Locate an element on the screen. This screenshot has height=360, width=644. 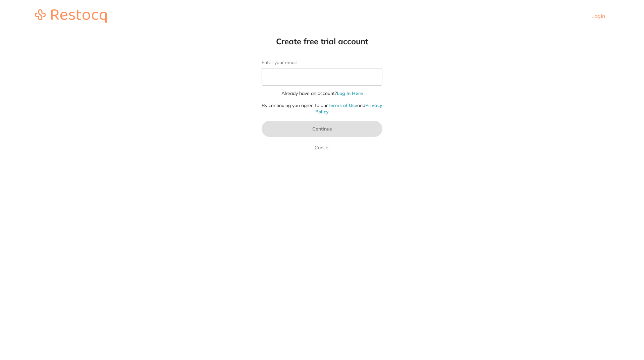
a: Login is located at coordinates (598, 16).